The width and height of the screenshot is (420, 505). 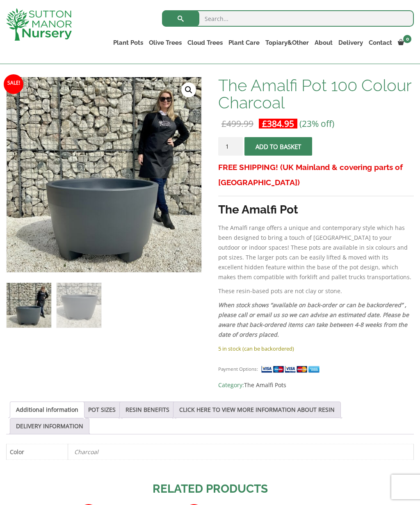 What do you see at coordinates (50, 426) in the screenshot?
I see `a: DELIVERY INFORMATION` at bounding box center [50, 426].